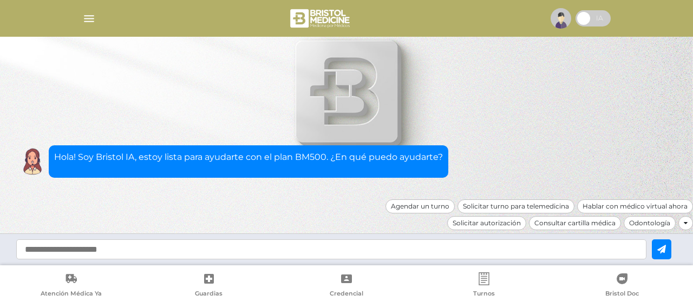 This screenshot has width=693, height=302. I want to click on div: Solicitar autorización, so click(486, 223).